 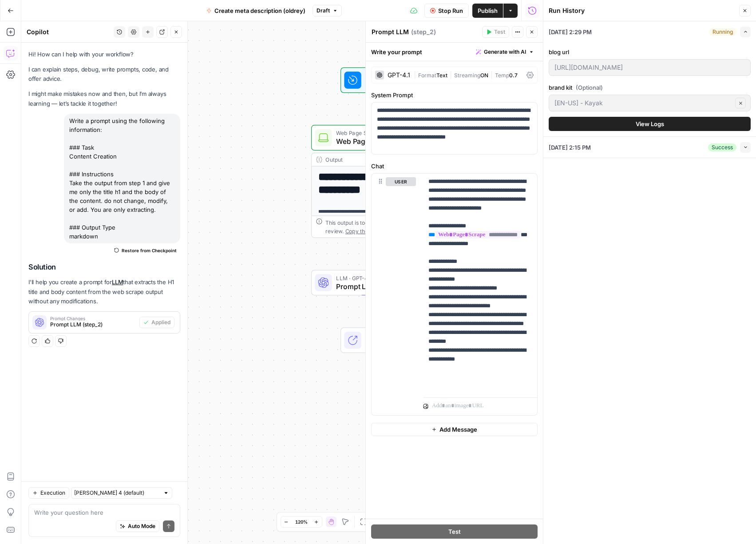 What do you see at coordinates (149, 250) in the screenshot?
I see `span: Restore from Checkpoint` at bounding box center [149, 250].